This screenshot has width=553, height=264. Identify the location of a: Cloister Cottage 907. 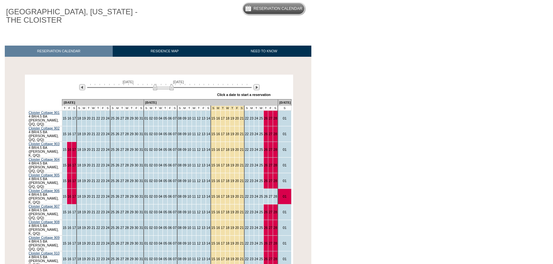
(44, 206).